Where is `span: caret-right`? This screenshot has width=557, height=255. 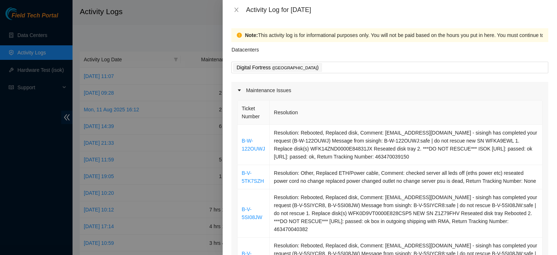 span: caret-right is located at coordinates (239, 90).